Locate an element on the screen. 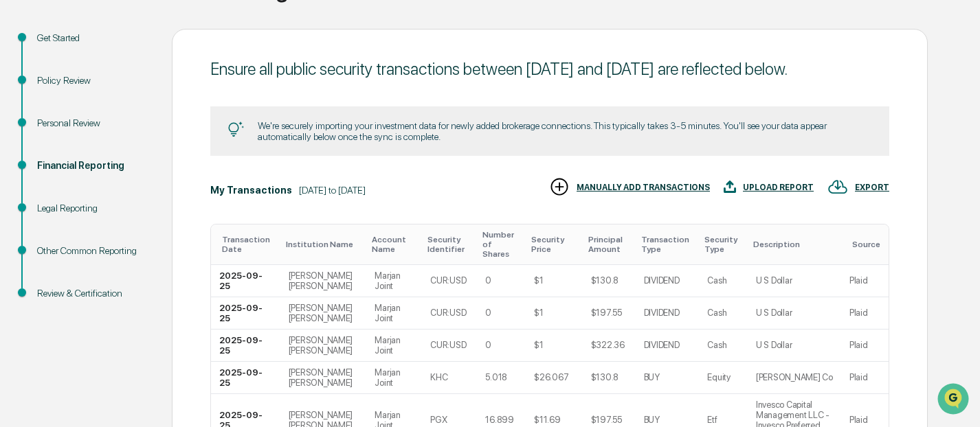  div: EXPORT is located at coordinates (871, 188).